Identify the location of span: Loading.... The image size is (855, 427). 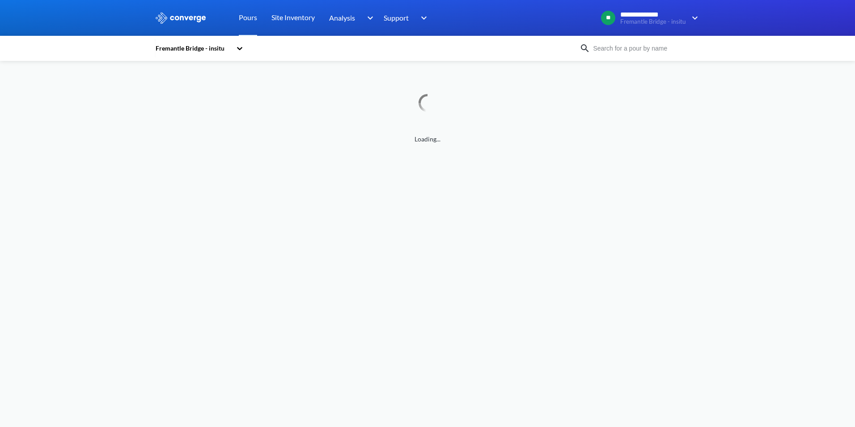
(428, 139).